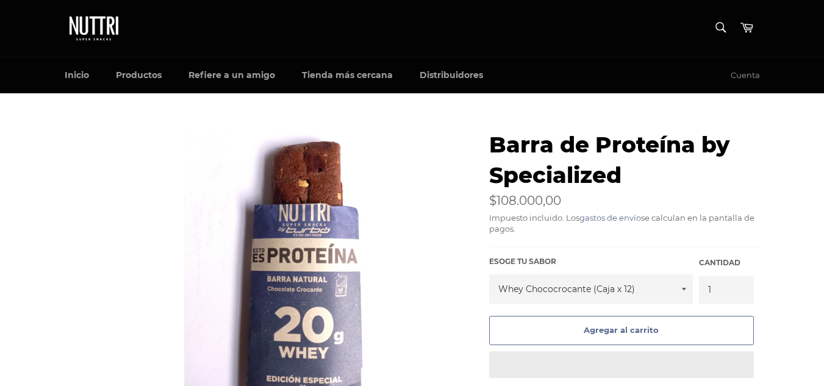 The height and width of the screenshot is (386, 824). What do you see at coordinates (622, 331) in the screenshot?
I see `button: Agregar al carrito` at bounding box center [622, 331].